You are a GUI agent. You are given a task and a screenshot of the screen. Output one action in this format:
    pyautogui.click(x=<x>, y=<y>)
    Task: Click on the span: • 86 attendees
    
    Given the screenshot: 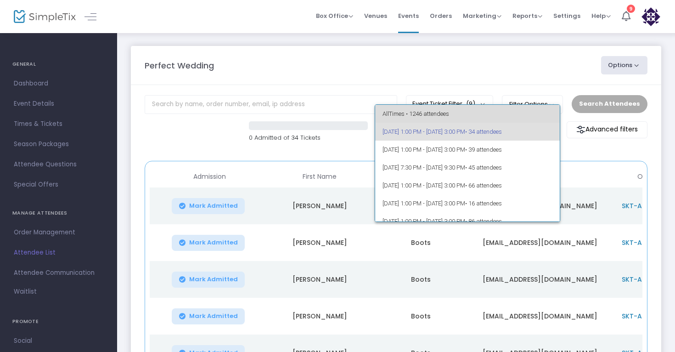 What is the action you would take?
    pyautogui.click(x=484, y=221)
    